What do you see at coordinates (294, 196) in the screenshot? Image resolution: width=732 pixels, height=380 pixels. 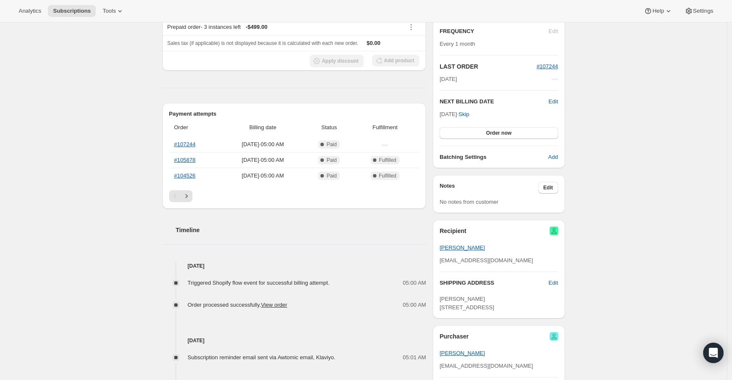 I see `nav: Pagination` at bounding box center [294, 196].